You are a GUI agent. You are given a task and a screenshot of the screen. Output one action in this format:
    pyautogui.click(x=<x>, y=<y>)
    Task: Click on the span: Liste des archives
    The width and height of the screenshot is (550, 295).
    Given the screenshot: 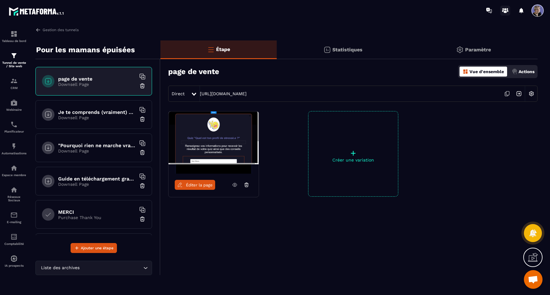 What is the action you would take?
    pyautogui.click(x=60, y=268)
    